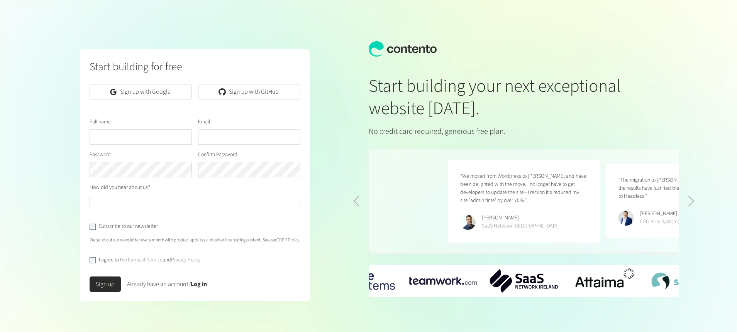 Image resolution: width=737 pixels, height=332 pixels. Describe the element at coordinates (524, 281) in the screenshot. I see `img: SaaS-Network-Ireland-logo.png` at that location.